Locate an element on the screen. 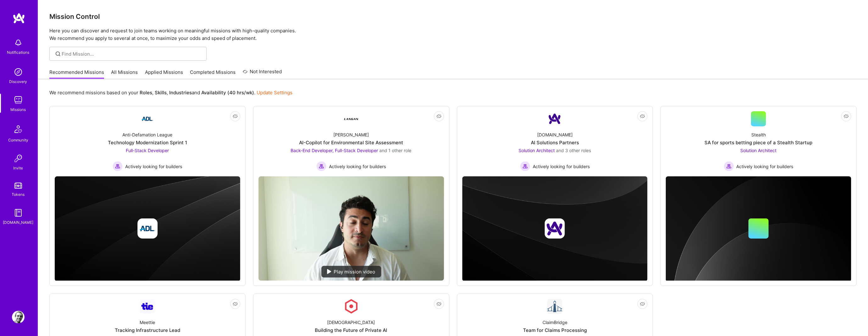 This screenshot has height=336, width=868. img: discovery is located at coordinates (19, 72).